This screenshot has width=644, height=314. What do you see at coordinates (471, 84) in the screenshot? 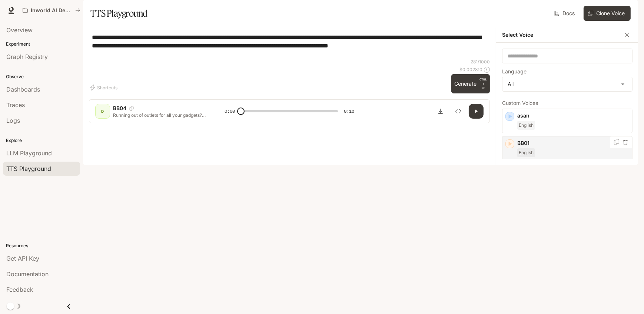
I see `button: GenerateCTRL +⏎` at bounding box center [471, 84].